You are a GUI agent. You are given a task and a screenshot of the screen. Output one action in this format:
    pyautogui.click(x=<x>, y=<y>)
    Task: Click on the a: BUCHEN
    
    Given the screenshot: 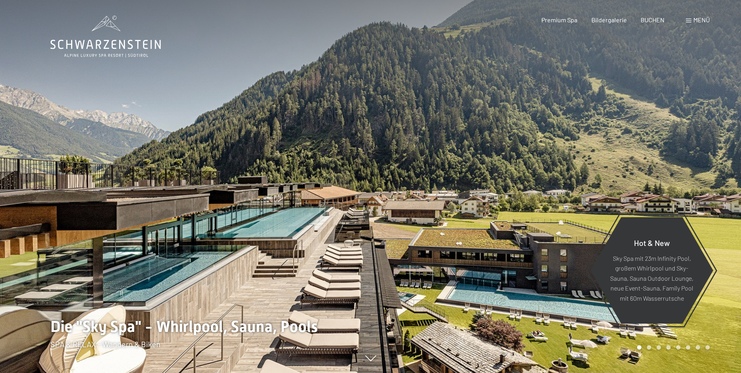 What is the action you would take?
    pyautogui.click(x=653, y=20)
    